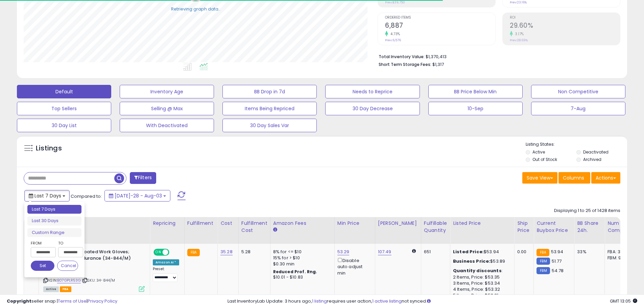  What do you see at coordinates (167, 126) in the screenshot?
I see `button: With Deactivated` at bounding box center [167, 126].